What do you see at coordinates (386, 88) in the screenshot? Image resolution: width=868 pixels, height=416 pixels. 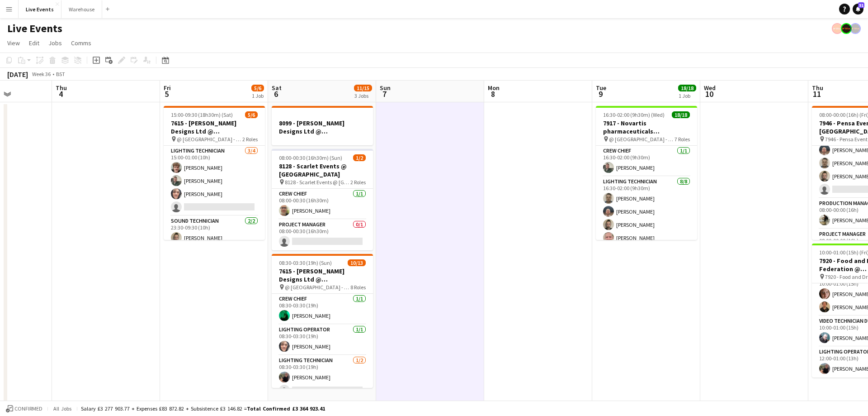 I see `span: Sun` at bounding box center [386, 88].